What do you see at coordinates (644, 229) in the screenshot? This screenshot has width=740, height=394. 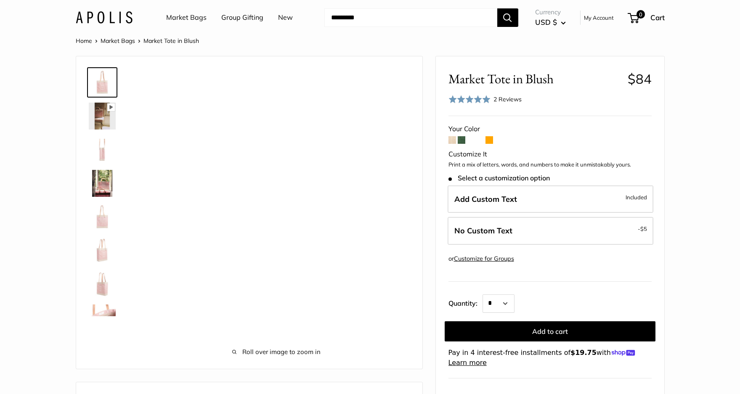 I see `span: $5` at bounding box center [644, 229].